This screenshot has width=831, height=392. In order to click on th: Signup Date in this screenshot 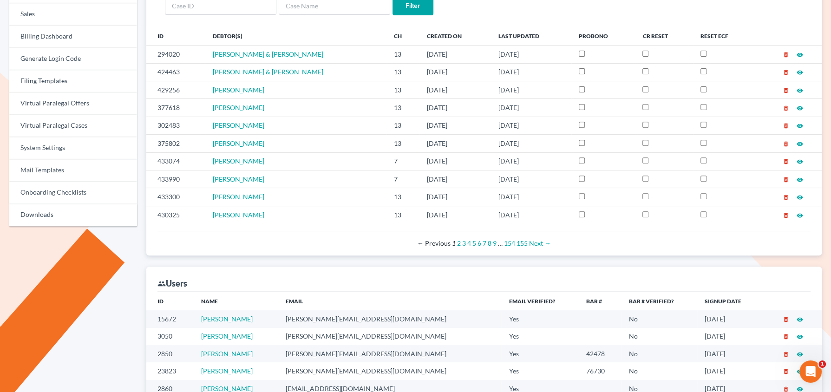, I will do `click(730, 301)`.